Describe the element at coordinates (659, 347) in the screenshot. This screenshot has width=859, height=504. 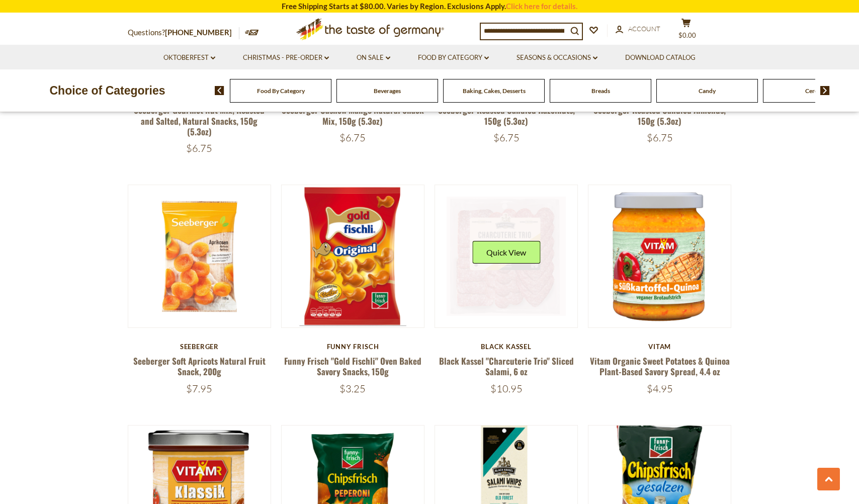
I see `div: Vitam` at that location.